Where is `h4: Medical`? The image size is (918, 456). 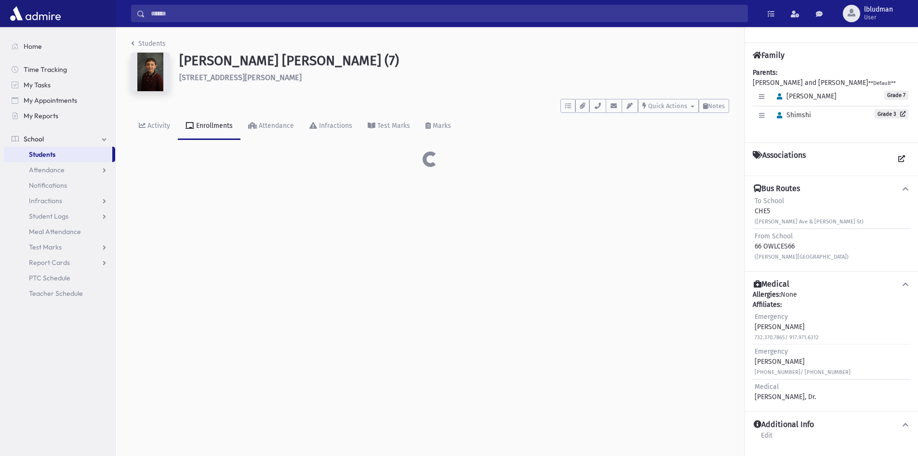 h4: Medical is located at coordinates (772, 284).